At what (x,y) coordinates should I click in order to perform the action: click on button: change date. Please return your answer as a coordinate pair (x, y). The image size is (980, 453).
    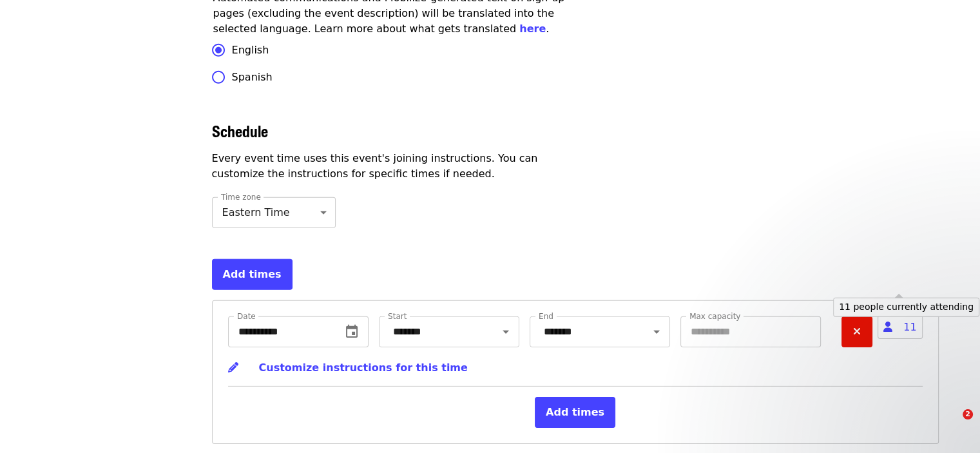
    Looking at the image, I should click on (352, 332).